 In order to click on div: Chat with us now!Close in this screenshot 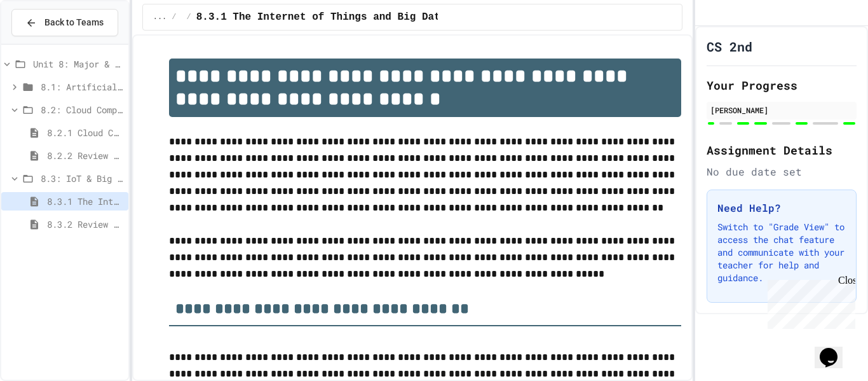, I will do `click(46, 42)`.